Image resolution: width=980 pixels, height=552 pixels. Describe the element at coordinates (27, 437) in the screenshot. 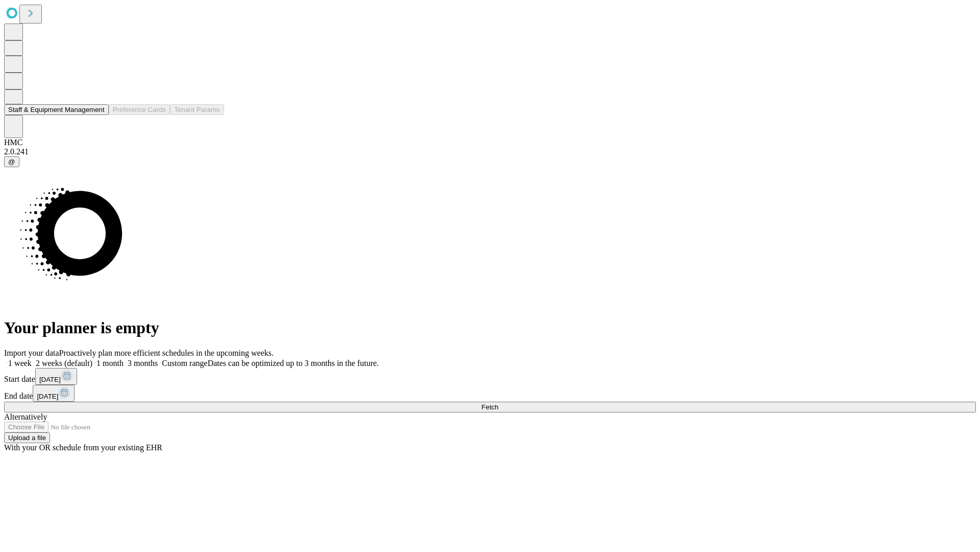

I see `button: Upload a file` at that location.